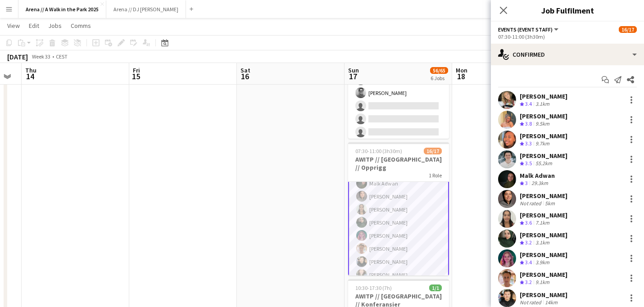 The image size is (644, 307). Describe the element at coordinates (13, 26) in the screenshot. I see `span: View` at that location.